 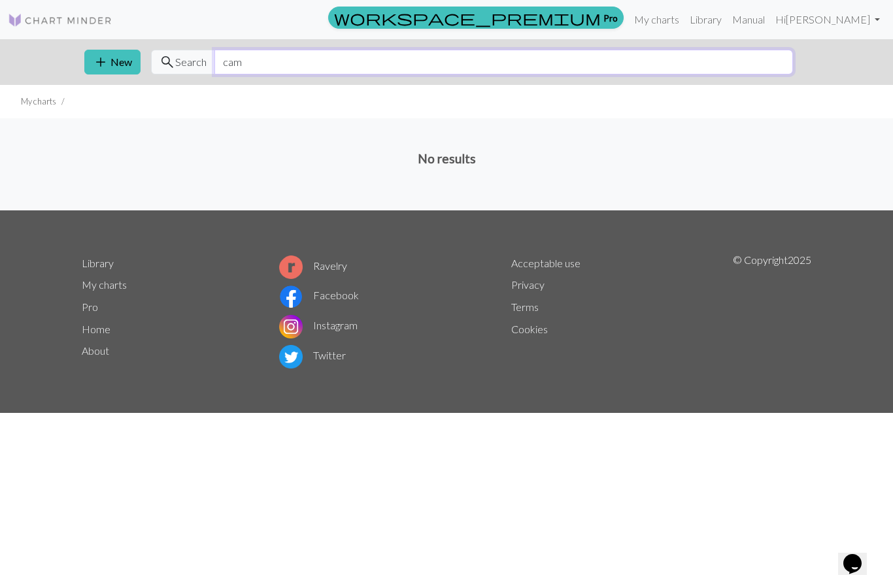 What do you see at coordinates (39, 101) in the screenshot?
I see `li: My charts` at bounding box center [39, 101].